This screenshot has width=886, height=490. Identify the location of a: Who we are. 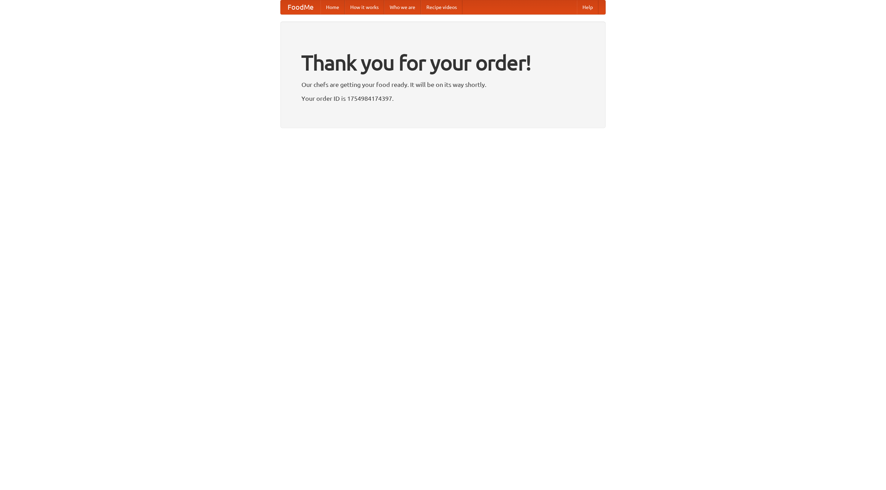
(403, 7).